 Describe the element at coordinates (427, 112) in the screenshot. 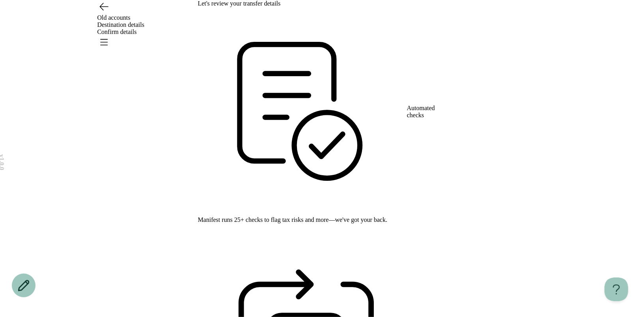

I see `h3: Automated checks` at that location.